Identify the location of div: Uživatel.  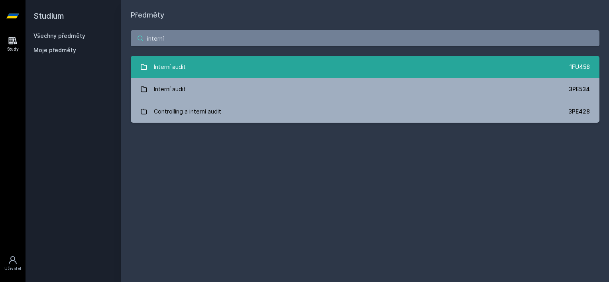
(13, 268).